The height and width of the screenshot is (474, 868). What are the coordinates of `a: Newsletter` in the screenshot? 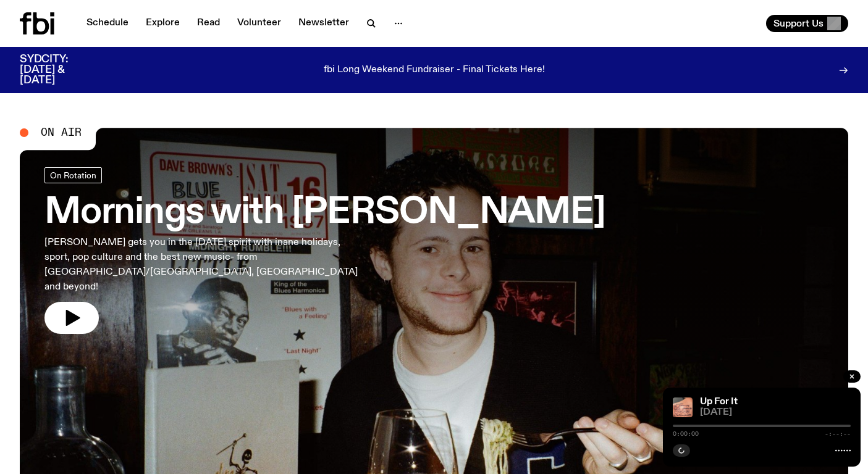 It's located at (324, 24).